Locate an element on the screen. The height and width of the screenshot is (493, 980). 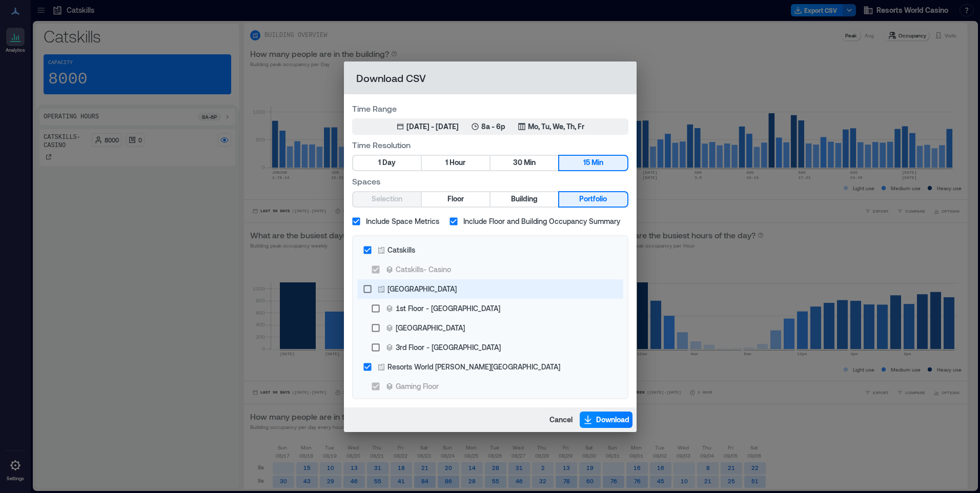
span: 15 is located at coordinates (587, 162).